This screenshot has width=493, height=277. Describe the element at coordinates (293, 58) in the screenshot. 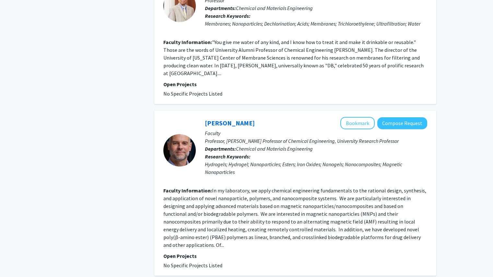

I see `fg-read-more: "You give me water of any kind, and I know how to treat it and make it drinkable or reusable." Th...` at that location.